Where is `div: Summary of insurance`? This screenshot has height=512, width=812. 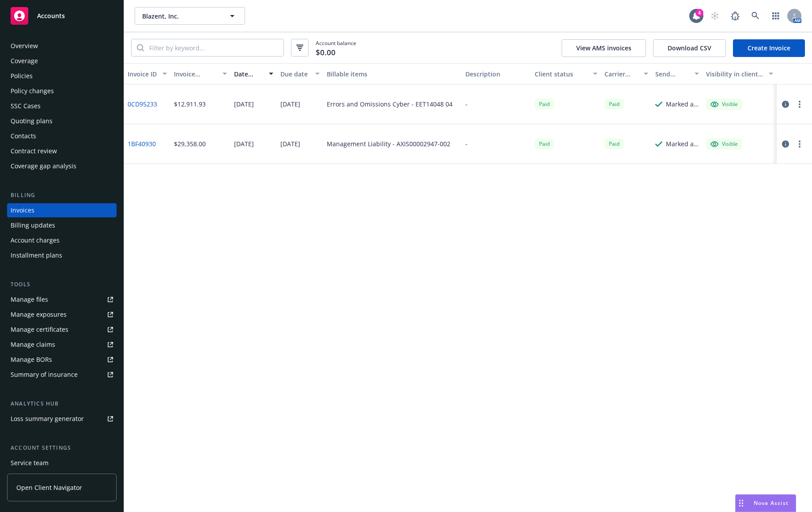
div: Summary of insurance is located at coordinates (44, 375).